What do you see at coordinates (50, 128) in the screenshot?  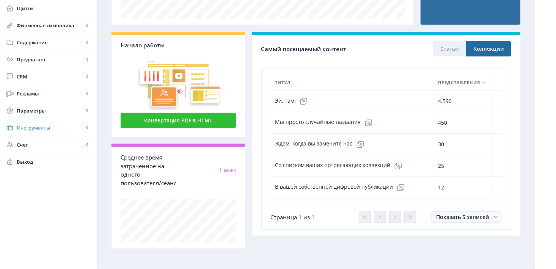 I see `span: Инструменты` at bounding box center [50, 128].